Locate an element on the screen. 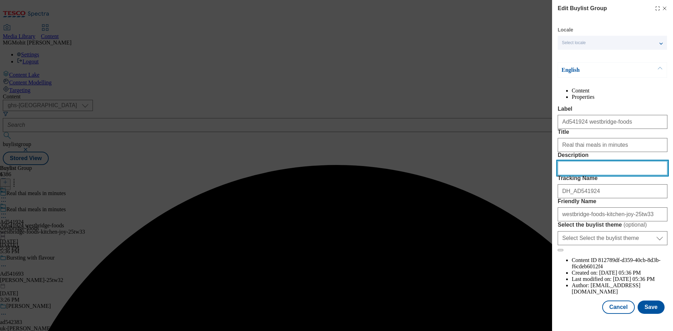  li: Author: is located at coordinates (619, 289).